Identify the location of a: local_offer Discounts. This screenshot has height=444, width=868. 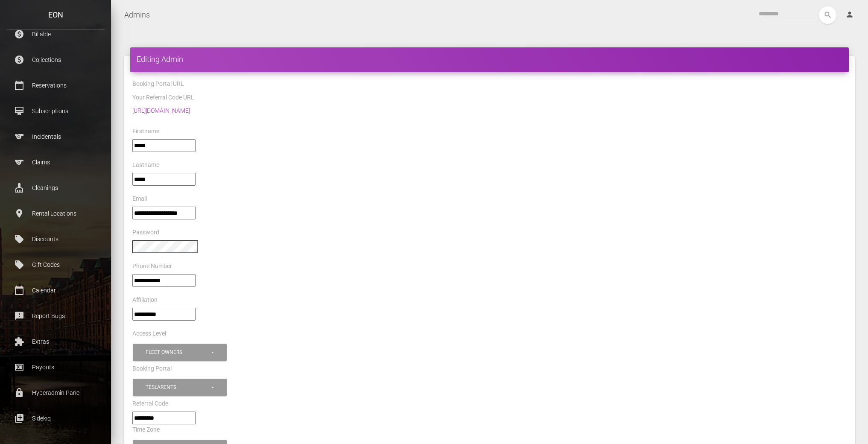
(55, 239).